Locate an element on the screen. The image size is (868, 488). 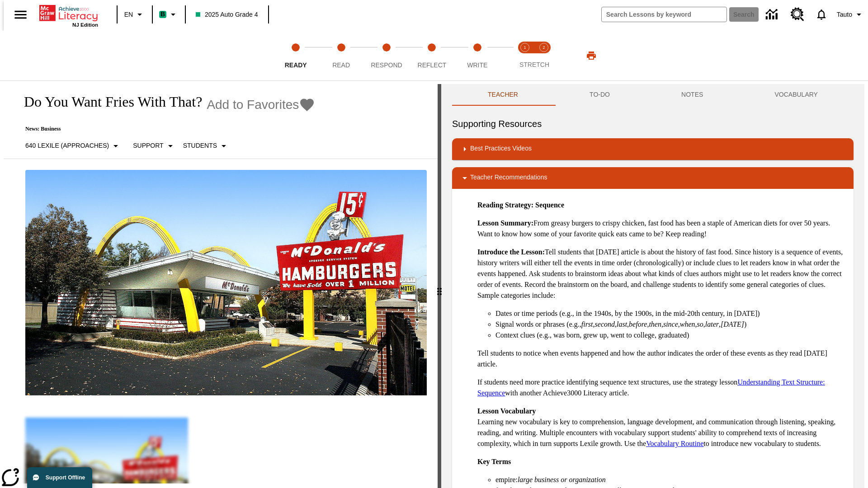
em: since is located at coordinates (671, 324).